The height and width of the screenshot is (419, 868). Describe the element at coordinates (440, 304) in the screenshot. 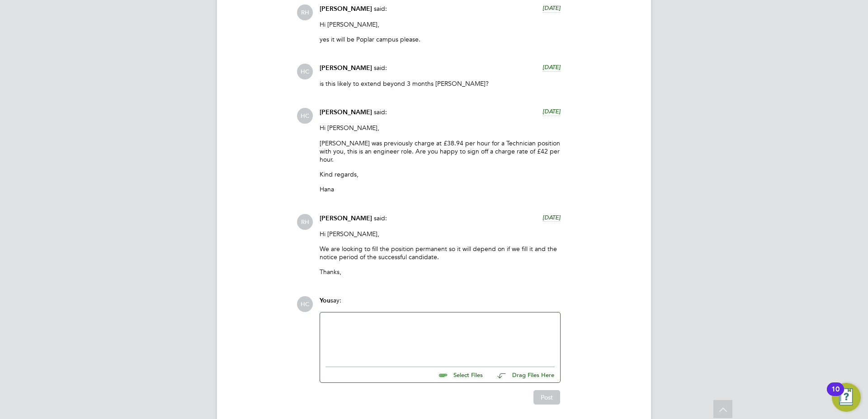

I see `div: say:` at that location.